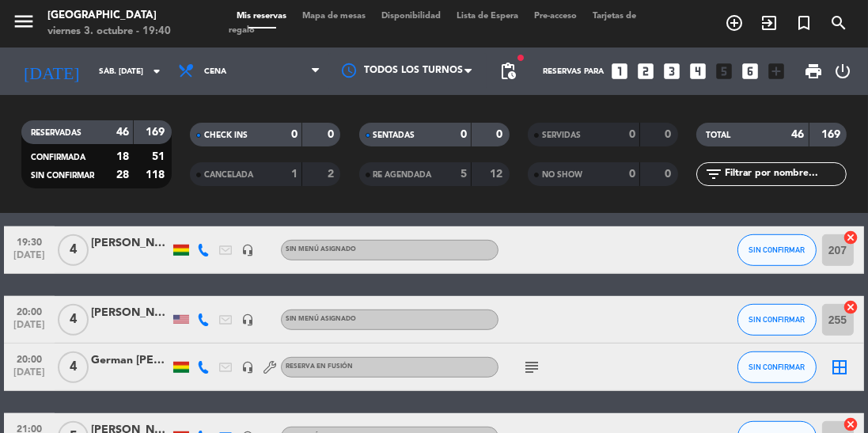 The height and width of the screenshot is (433, 868). What do you see at coordinates (56, 133) in the screenshot?
I see `span: RESERVADAS` at bounding box center [56, 133].